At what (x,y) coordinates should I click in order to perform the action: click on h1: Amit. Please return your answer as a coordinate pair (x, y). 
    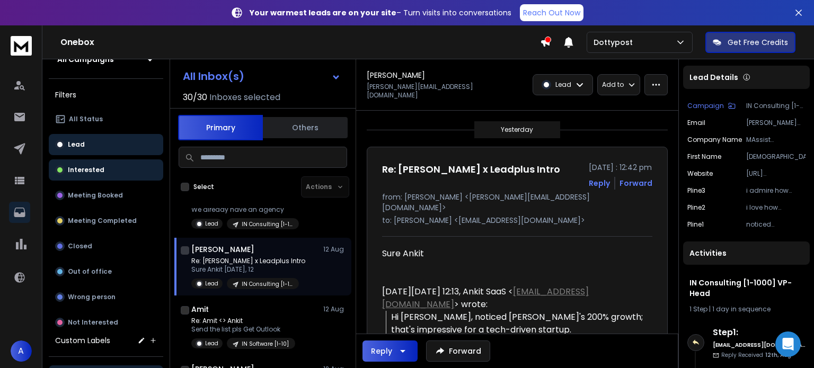
    Looking at the image, I should click on (200, 310).